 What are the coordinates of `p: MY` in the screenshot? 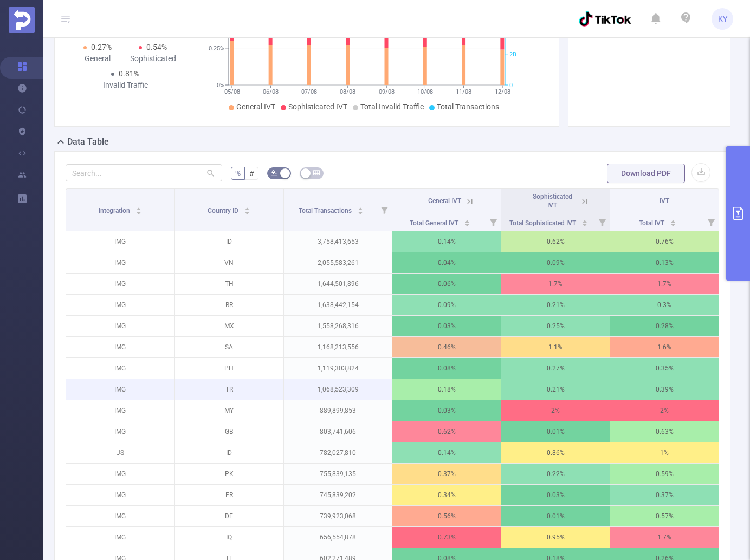 It's located at (229, 411).